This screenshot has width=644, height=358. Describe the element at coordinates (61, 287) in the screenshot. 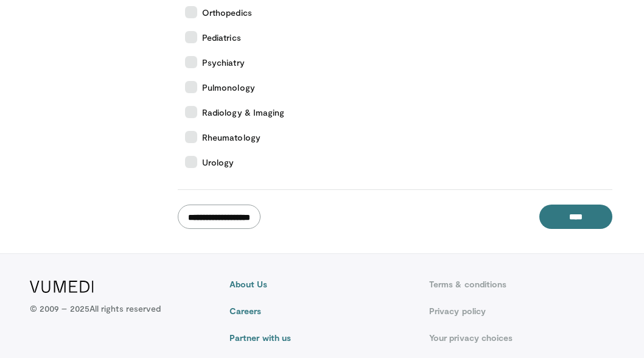

I see `img: VuMedi Logo` at that location.